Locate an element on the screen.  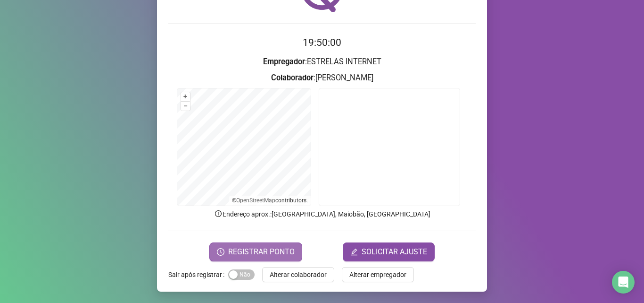
span: Alterar empregador is located at coordinates (378, 275).